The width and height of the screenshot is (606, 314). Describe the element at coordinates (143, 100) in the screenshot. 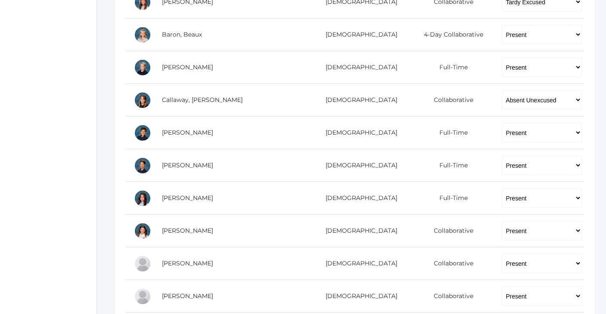

I see `div: Kennedy Callaway` at that location.